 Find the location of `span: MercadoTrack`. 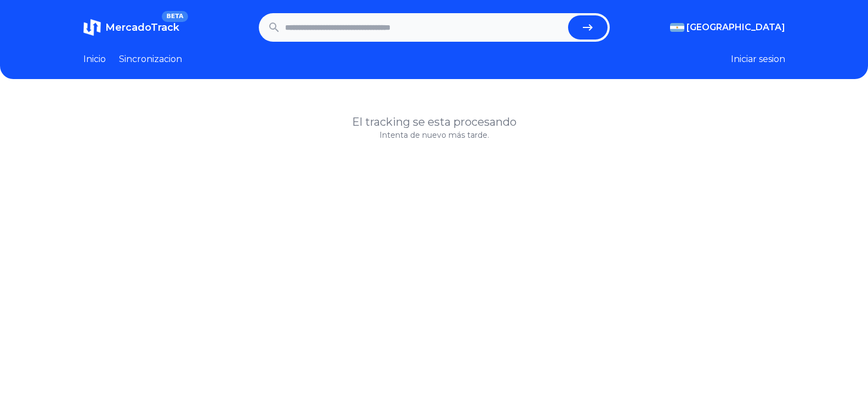

span: MercadoTrack is located at coordinates (142, 27).